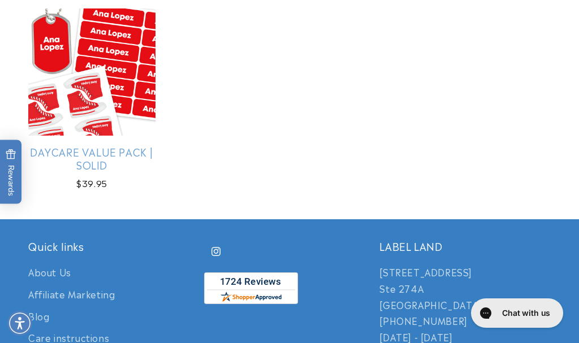 The height and width of the screenshot is (343, 579). I want to click on a: shopperapproved.com, so click(251, 290).